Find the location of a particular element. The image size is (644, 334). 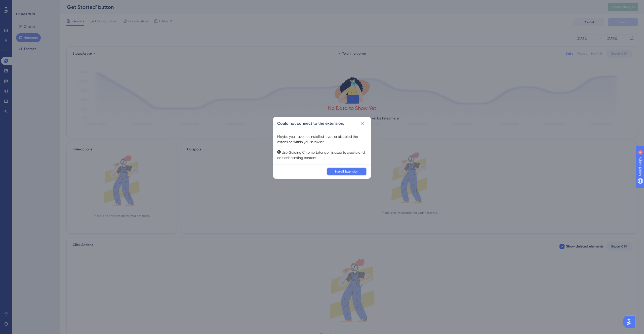

div: Maybe you have not installed it yet, or disabled the extension within your browser. UserGuiding C... is located at coordinates (322, 147).